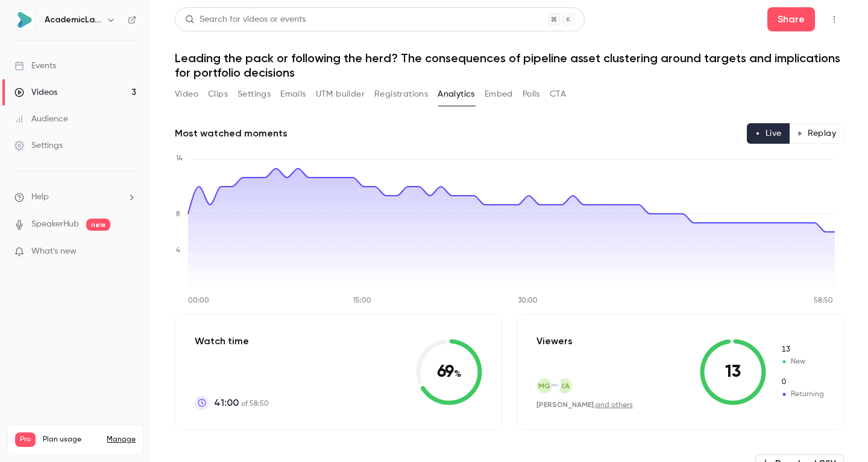  What do you see at coordinates (498, 94) in the screenshot?
I see `button: Embed` at bounding box center [498, 94].